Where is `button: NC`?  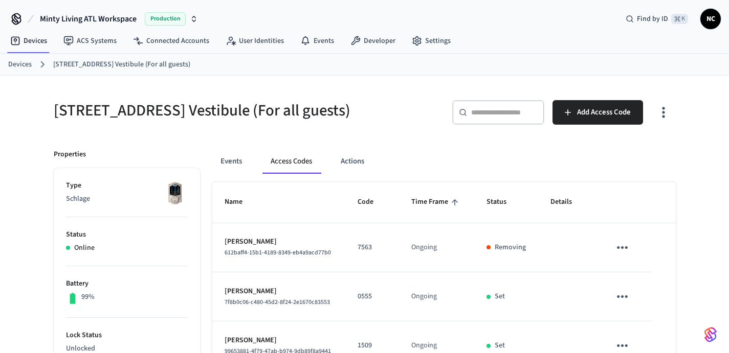 button: NC is located at coordinates (710, 19).